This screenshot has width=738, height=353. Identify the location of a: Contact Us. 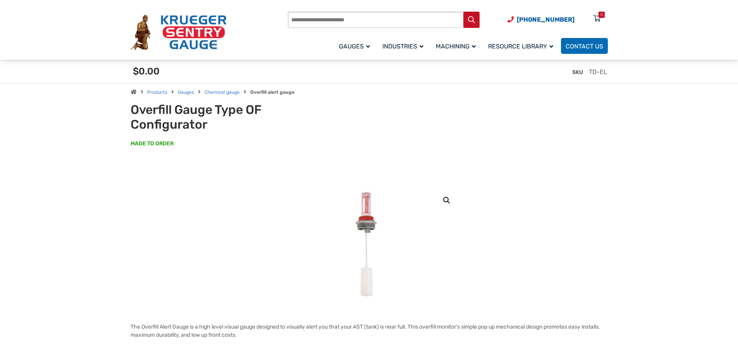
(584, 46).